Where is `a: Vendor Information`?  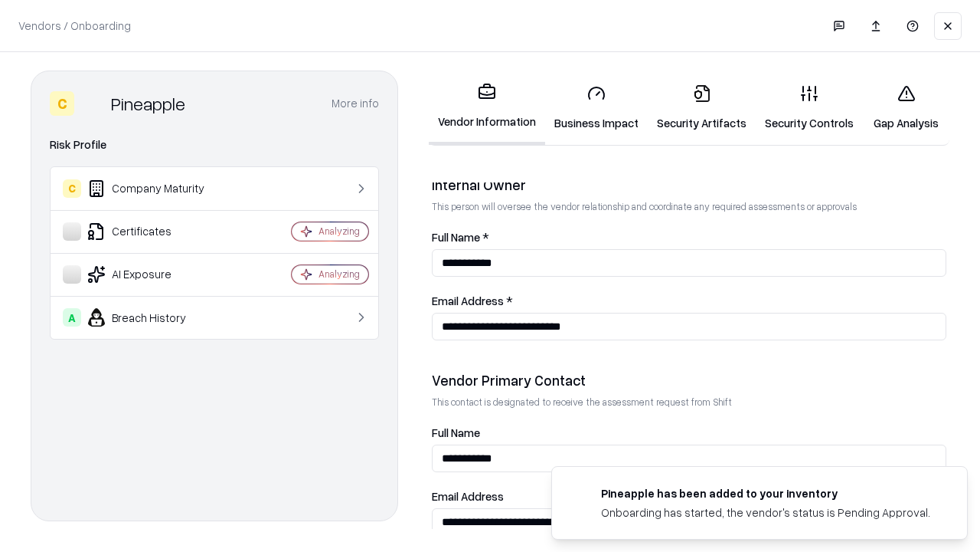 a: Vendor Information is located at coordinates (487, 107).